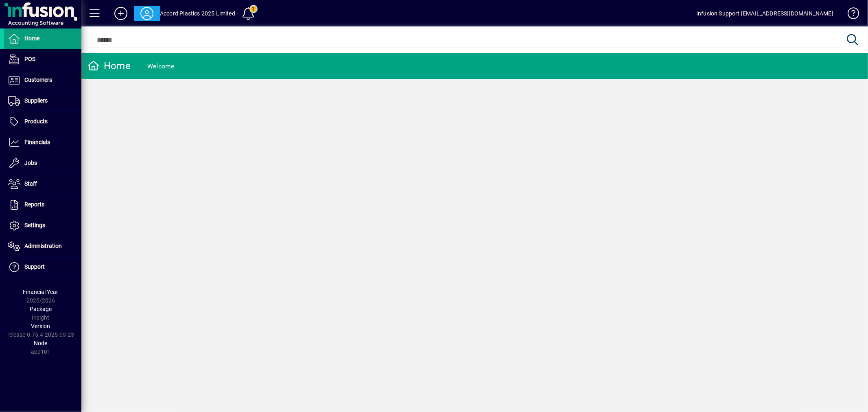  Describe the element at coordinates (147, 13) in the screenshot. I see `button: Profile` at that location.